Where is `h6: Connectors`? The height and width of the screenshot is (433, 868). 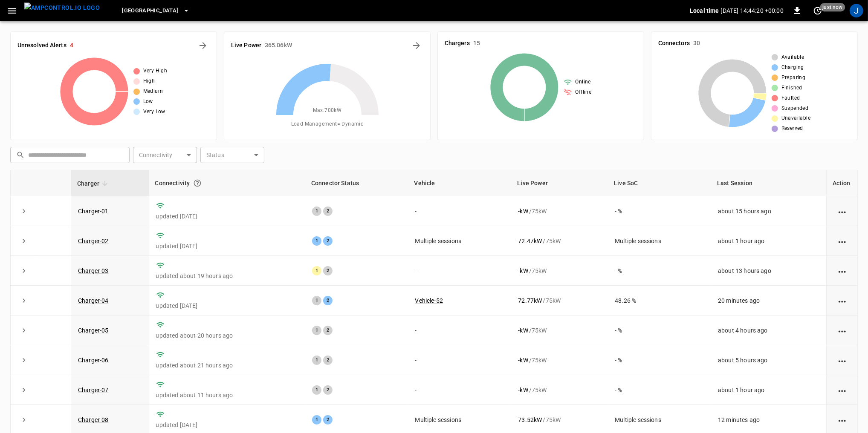 h6: Connectors is located at coordinates (674, 43).